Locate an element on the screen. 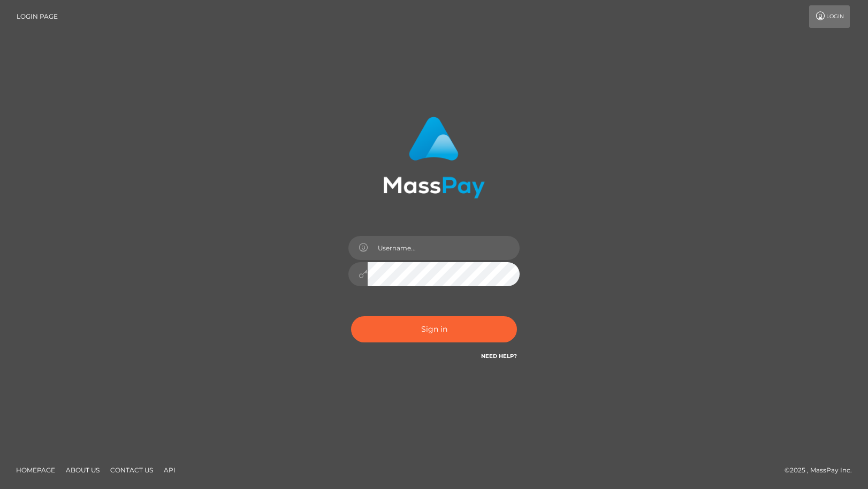 The width and height of the screenshot is (868, 489). a: Homepage is located at coordinates (35, 470).